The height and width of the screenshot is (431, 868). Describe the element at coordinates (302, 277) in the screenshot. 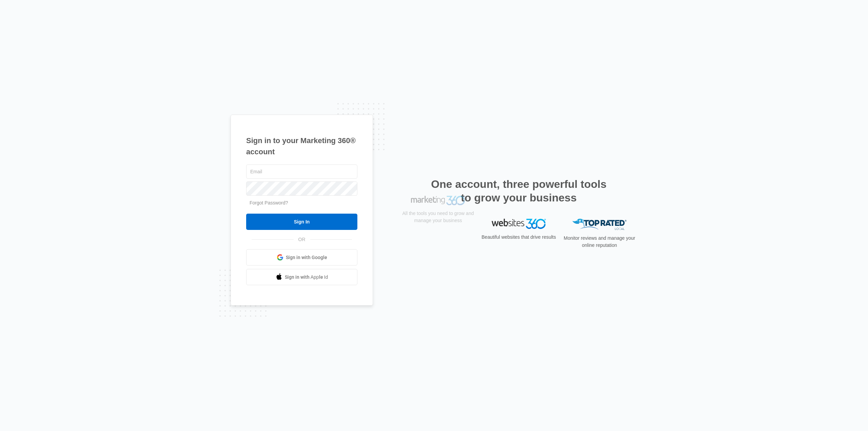

I see `a: Sign in with Apple Id` at that location.